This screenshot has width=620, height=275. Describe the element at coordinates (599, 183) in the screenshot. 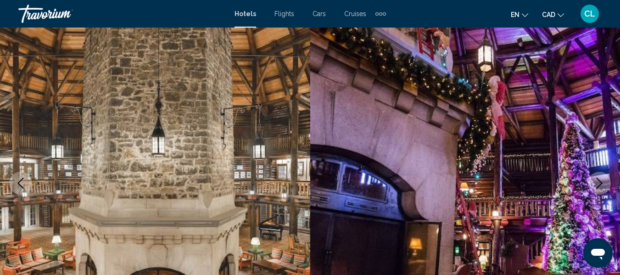

I see `button: Next image` at that location.